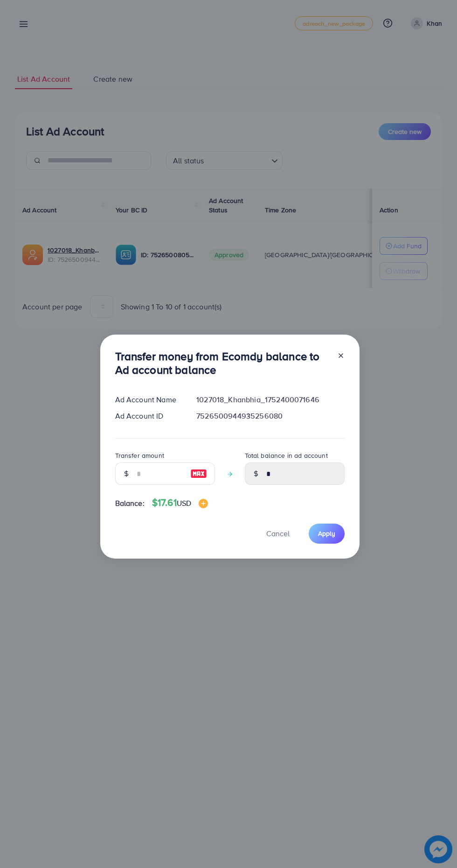 This screenshot has width=457, height=868. What do you see at coordinates (278, 533) in the screenshot?
I see `span: Cancel` at bounding box center [278, 533].